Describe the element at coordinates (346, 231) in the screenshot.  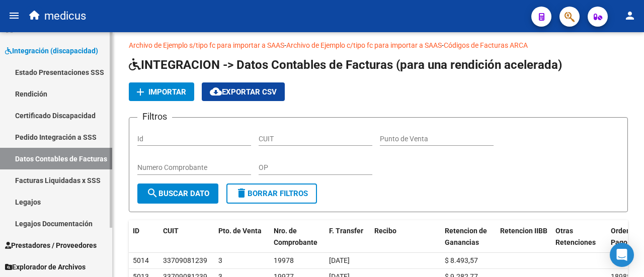
I see `span: F. Transfer` at that location.